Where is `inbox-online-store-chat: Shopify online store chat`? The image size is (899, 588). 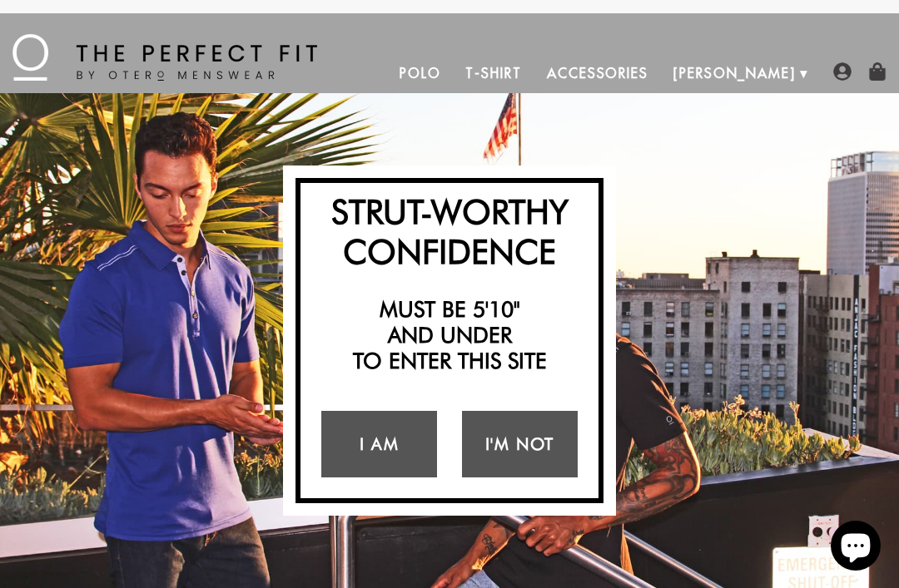
inbox-online-store-chat: Shopify online store chat is located at coordinates (855, 548).